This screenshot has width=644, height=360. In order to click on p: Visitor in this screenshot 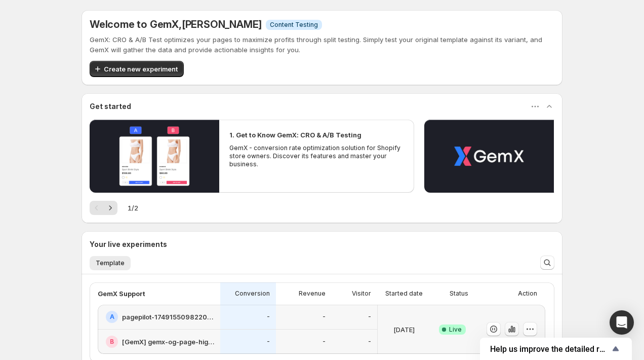, I will do `click(362, 294)`.